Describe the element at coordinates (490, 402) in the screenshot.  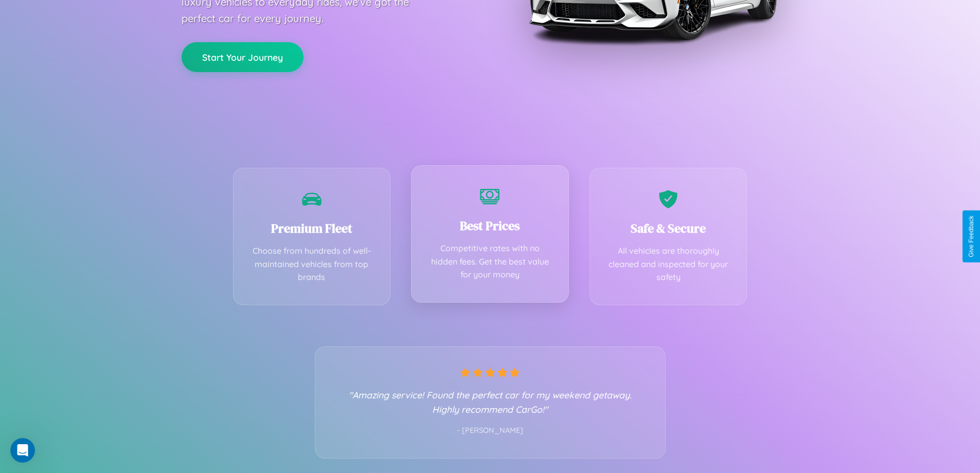
I see `p: "Amazing service! Found the perfect car for my weekend getaway. Highly recommend CarGo!"` at that location.